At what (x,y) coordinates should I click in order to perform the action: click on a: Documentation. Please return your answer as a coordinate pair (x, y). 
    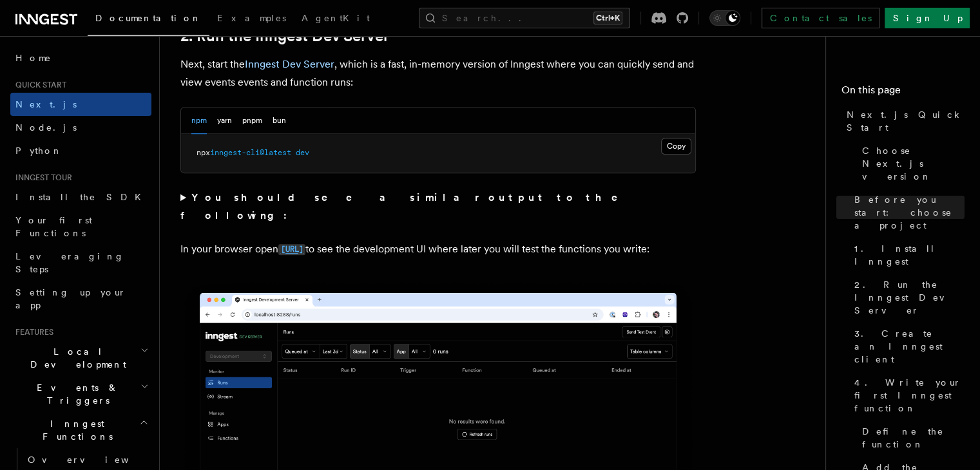
    Looking at the image, I should click on (148, 20).